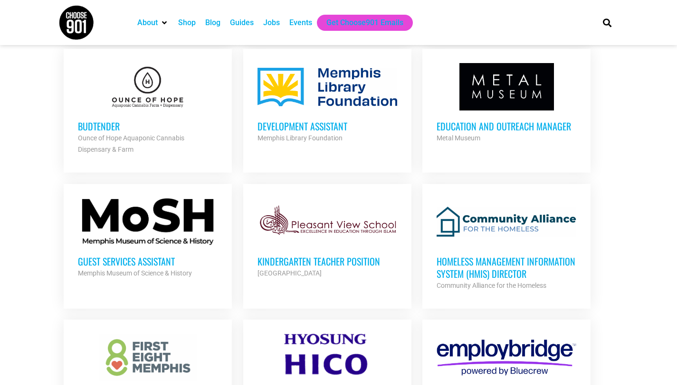  Describe the element at coordinates (148, 126) in the screenshot. I see `h3: Budtender` at that location.